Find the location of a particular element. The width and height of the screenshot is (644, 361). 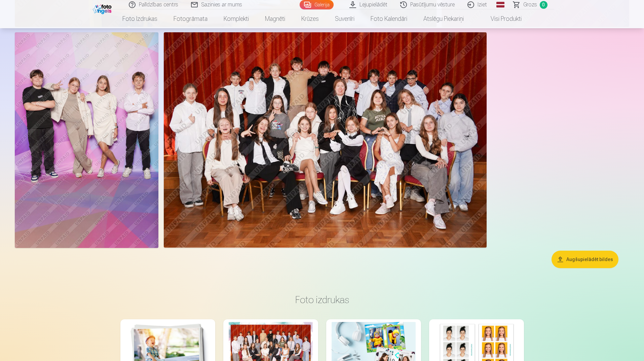

a: Krūzes is located at coordinates (310, 19).